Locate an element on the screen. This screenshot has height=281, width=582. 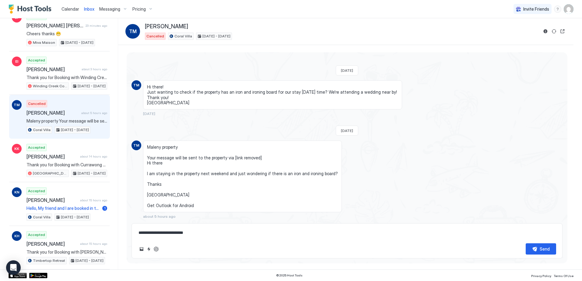
span: about 14 hours ago is located at coordinates (94, 157).